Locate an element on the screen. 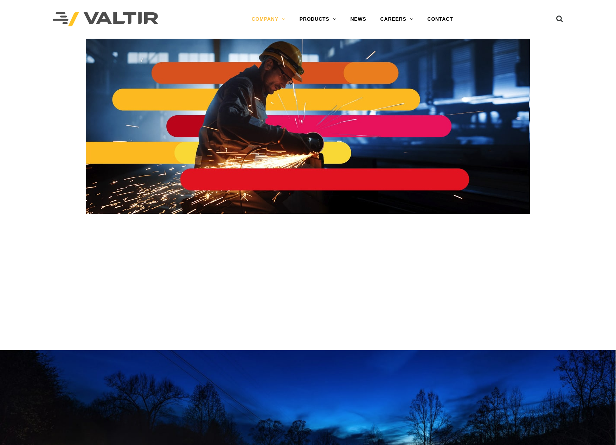 This screenshot has width=616, height=445. a: CAREERS is located at coordinates (397, 19).